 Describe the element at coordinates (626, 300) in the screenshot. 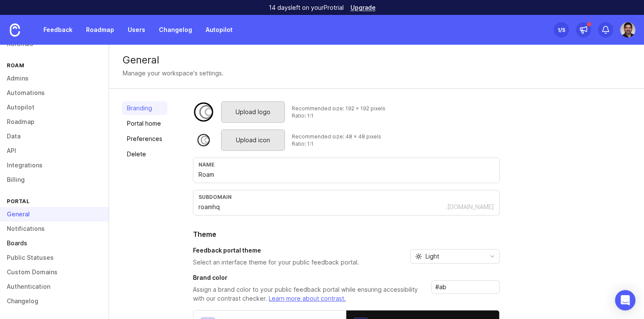

I see `div: Open Intercom Messenger` at that location.